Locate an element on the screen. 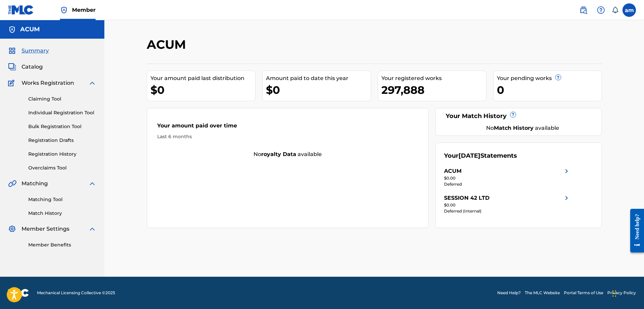  a: Individual Registration Tool is located at coordinates (62, 112).